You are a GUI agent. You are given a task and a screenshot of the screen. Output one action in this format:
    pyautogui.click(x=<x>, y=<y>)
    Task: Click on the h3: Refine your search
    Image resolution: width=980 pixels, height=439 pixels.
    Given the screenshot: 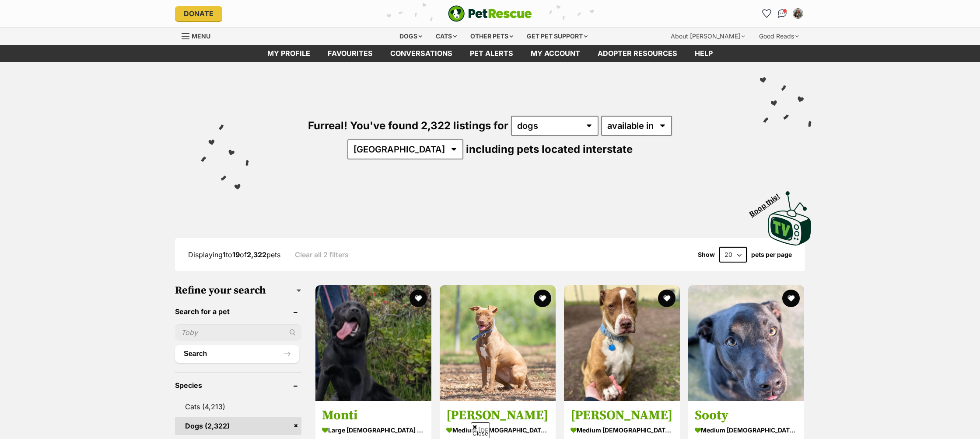 What is the action you would take?
    pyautogui.click(x=238, y=290)
    